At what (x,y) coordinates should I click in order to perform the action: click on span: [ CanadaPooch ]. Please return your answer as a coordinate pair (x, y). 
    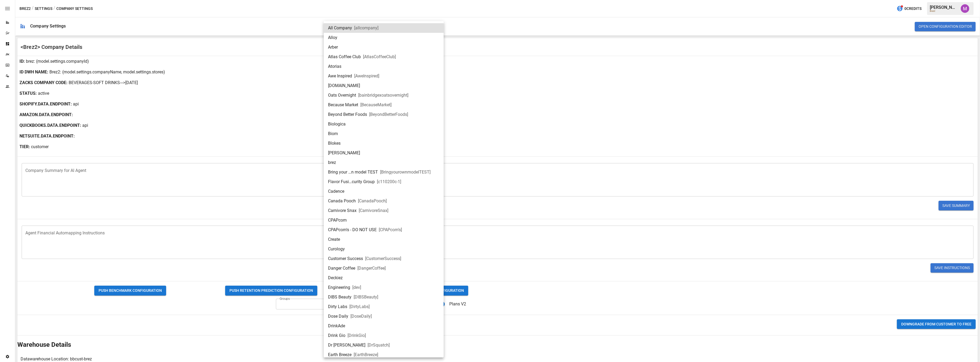
    Looking at the image, I should click on (372, 201).